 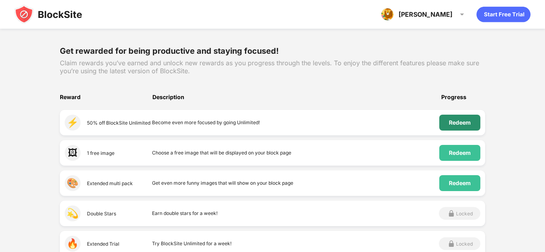 What do you see at coordinates (295, 214) in the screenshot?
I see `div: Earn double stars for a week!` at bounding box center [295, 214].